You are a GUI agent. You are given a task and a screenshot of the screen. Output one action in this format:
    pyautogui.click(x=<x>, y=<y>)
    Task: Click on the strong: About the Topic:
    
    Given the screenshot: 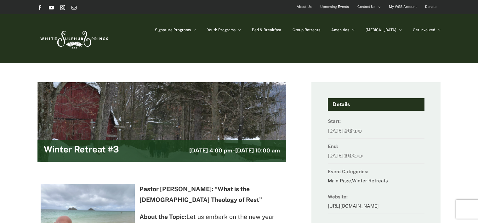 What is the action you would take?
    pyautogui.click(x=163, y=217)
    